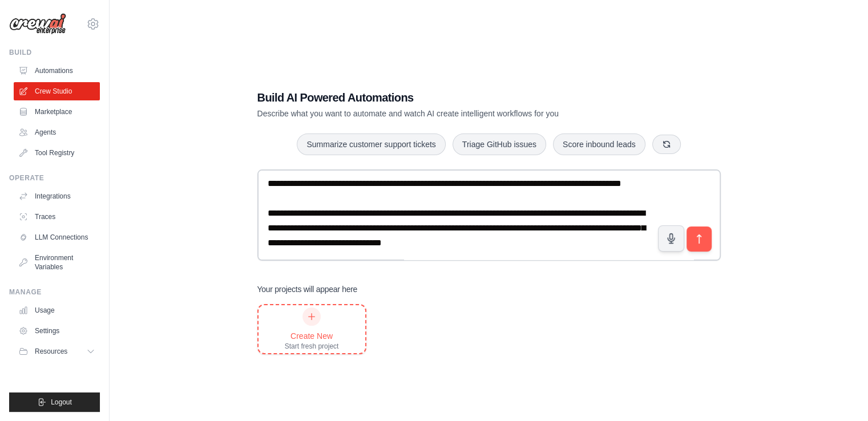  Describe the element at coordinates (840, 394) in the screenshot. I see `div: Chat Widget` at that location.